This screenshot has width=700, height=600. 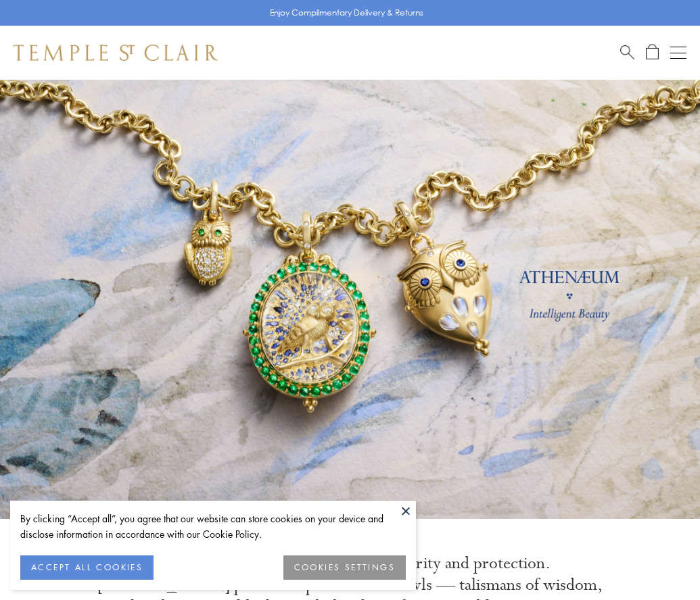 What do you see at coordinates (346, 13) in the screenshot?
I see `p: Enjoy Complimentary Delivery & Returns` at bounding box center [346, 13].